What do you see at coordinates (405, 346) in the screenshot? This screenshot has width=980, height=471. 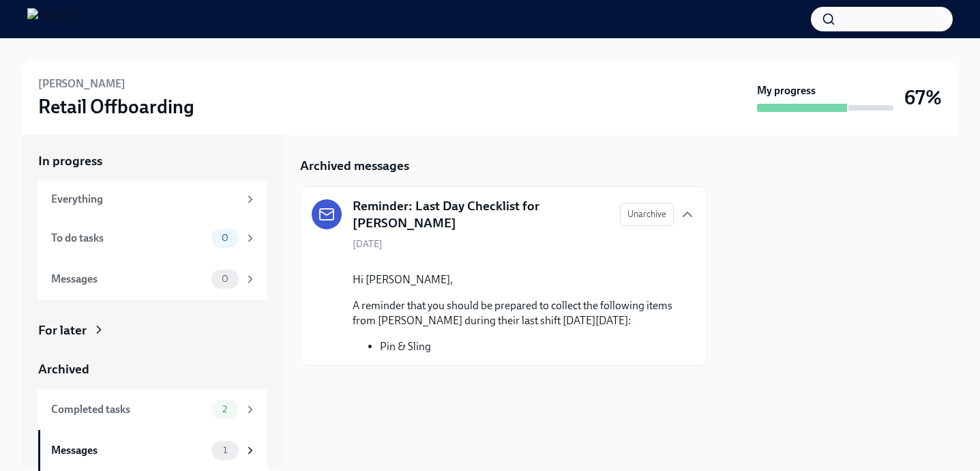 I see `li: Pin & Sling` at bounding box center [405, 346].